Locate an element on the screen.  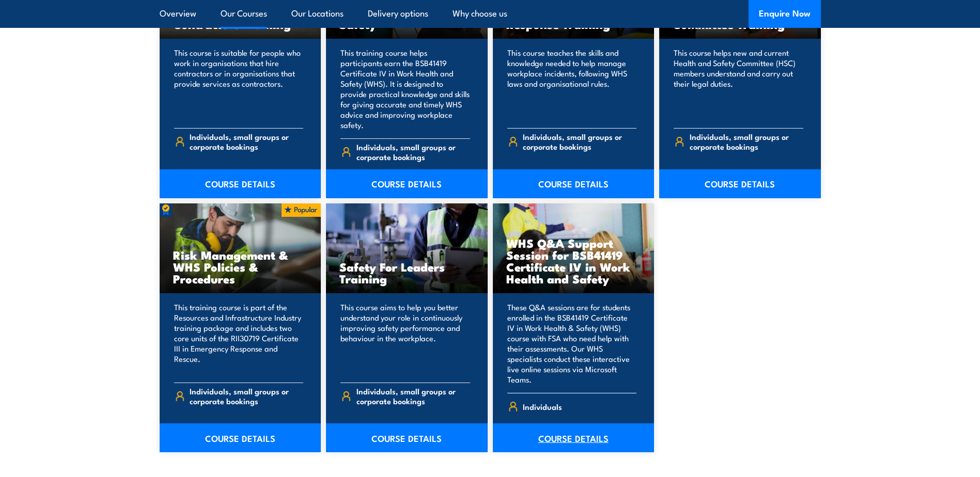
p: This course helps new and current Health and Safety Committee (HSC) members understand and carry ... is located at coordinates (738, 83).